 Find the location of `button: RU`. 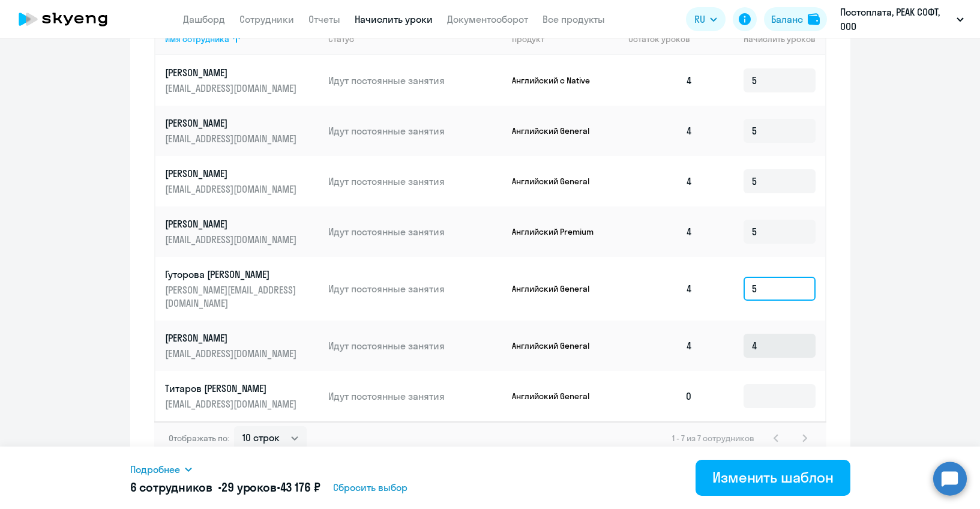

button: RU is located at coordinates (706, 19).